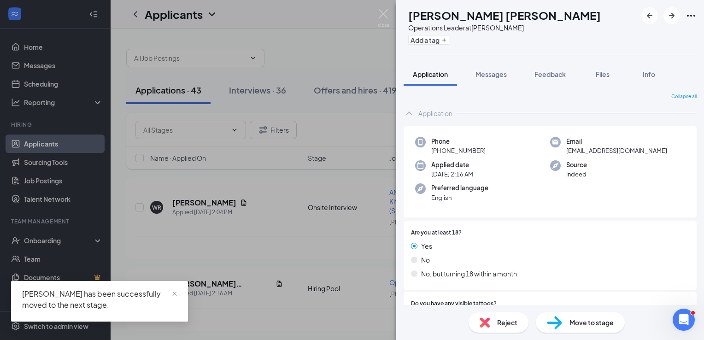  I want to click on span: No, but turning 18 within a month, so click(469, 274).